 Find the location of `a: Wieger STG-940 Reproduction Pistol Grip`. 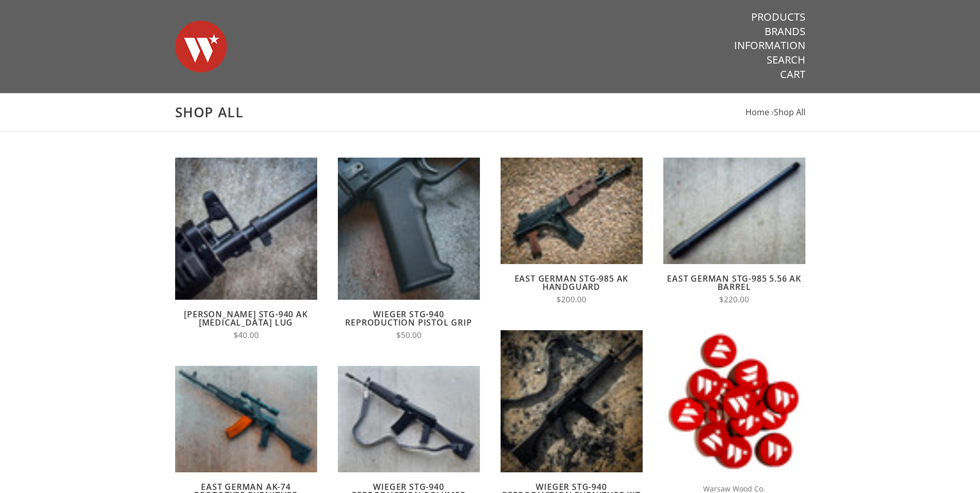

a: Wieger STG-940 Reproduction Pistol Grip is located at coordinates (408, 318).